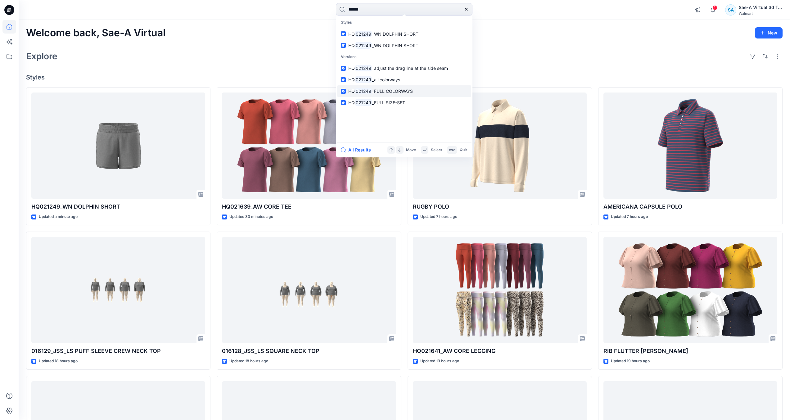  What do you see at coordinates (715, 8) in the screenshot?
I see `span: 1` at bounding box center [715, 8].